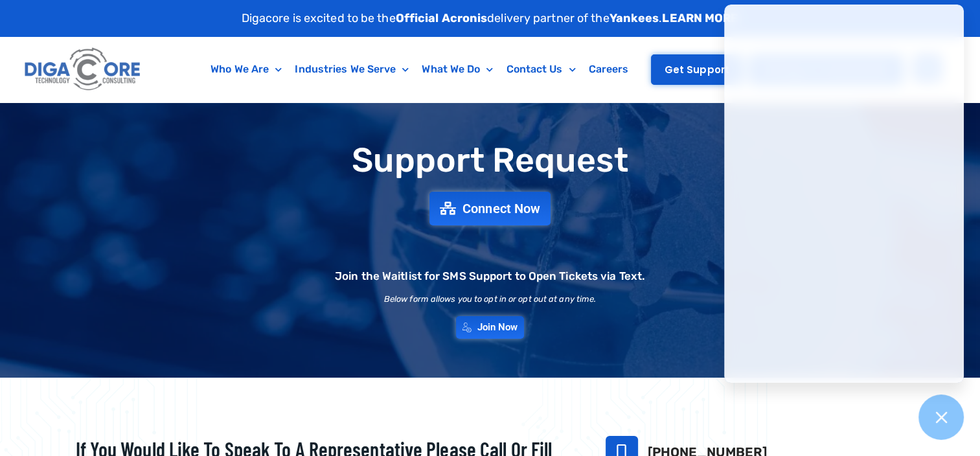 This screenshot has height=456, width=980. What do you see at coordinates (490, 209) in the screenshot?
I see `a: Connect Now` at bounding box center [490, 209].